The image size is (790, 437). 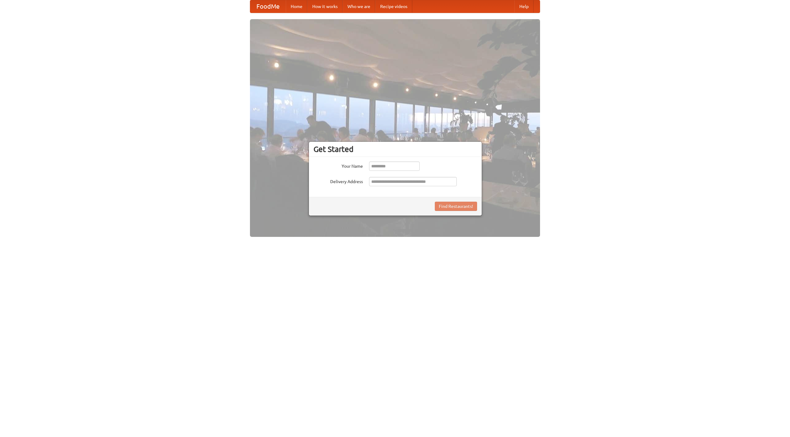 What do you see at coordinates (395, 149) in the screenshot?
I see `h3: Get Started` at bounding box center [395, 149].